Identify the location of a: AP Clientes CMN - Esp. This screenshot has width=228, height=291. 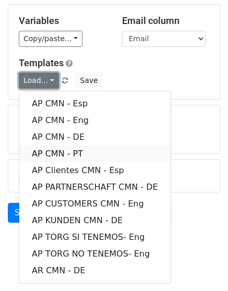
(95, 170).